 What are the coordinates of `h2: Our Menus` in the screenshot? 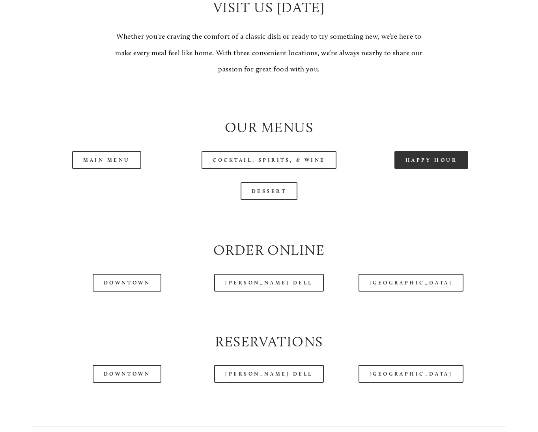 It's located at (269, 127).